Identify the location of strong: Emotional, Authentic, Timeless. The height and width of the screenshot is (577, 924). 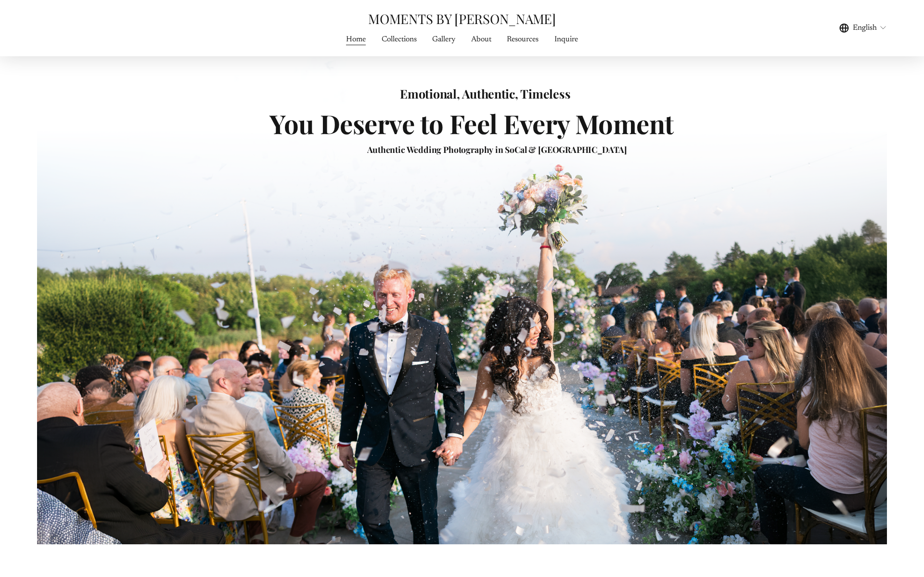
(485, 93).